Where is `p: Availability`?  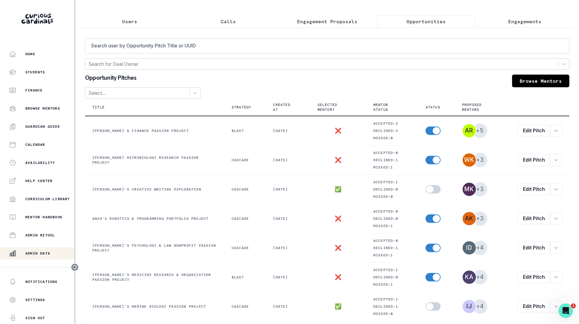
p: Availability is located at coordinates (40, 163).